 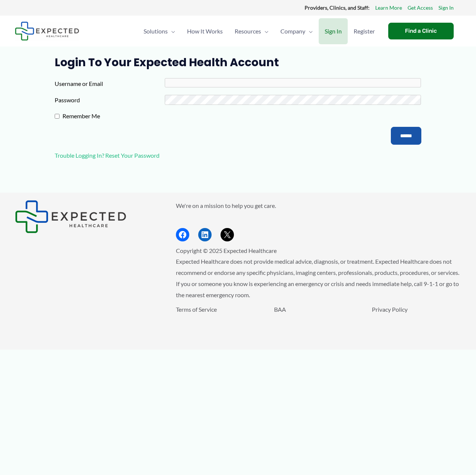 I want to click on div: Find a Clinic, so click(x=421, y=31).